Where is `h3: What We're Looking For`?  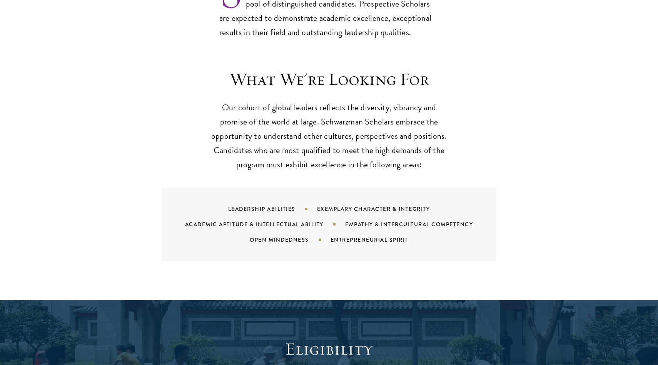
h3: What We're Looking For is located at coordinates (329, 79).